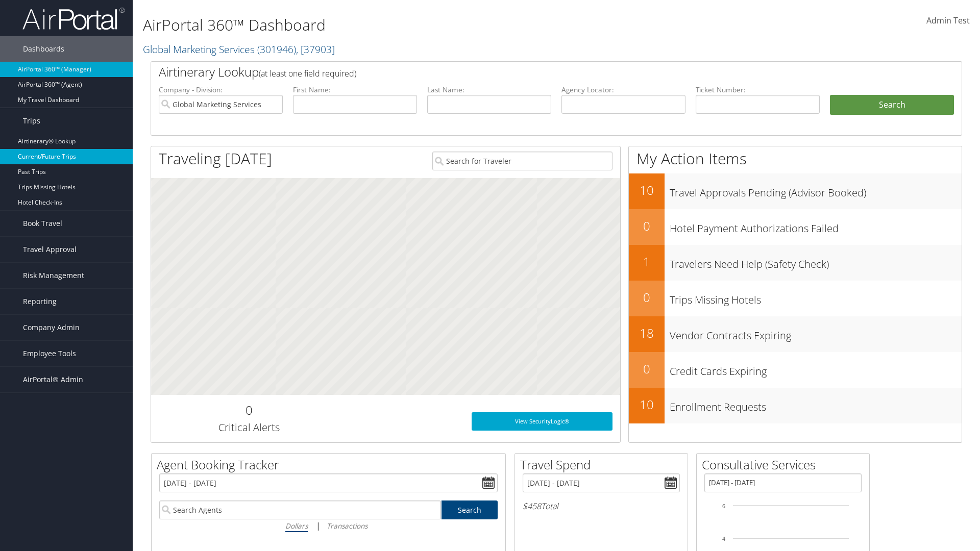  What do you see at coordinates (355, 89) in the screenshot?
I see `label: First Name:` at bounding box center [355, 89].